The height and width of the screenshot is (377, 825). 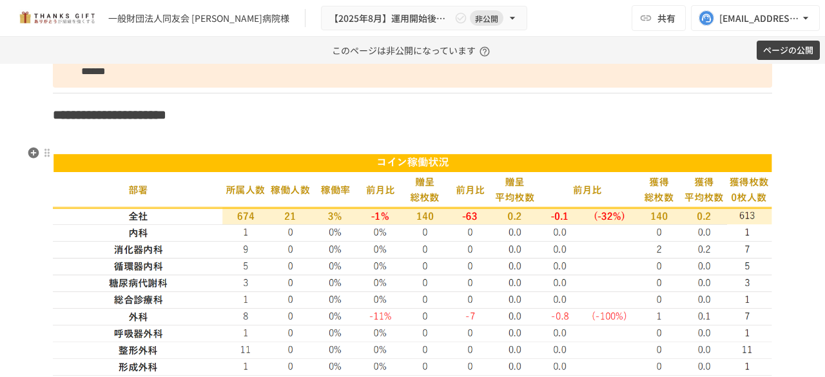 What do you see at coordinates (486, 18) in the screenshot?
I see `span: 非公開` at bounding box center [486, 18].